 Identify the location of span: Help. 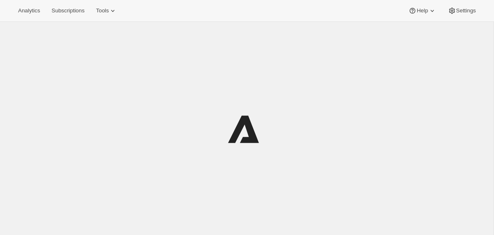
(422, 11).